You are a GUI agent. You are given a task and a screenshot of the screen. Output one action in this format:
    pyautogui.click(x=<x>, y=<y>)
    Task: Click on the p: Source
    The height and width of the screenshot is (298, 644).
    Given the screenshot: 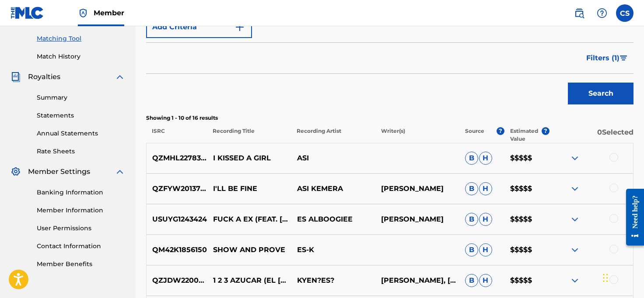 What is the action you would take?
    pyautogui.click(x=475, y=135)
    